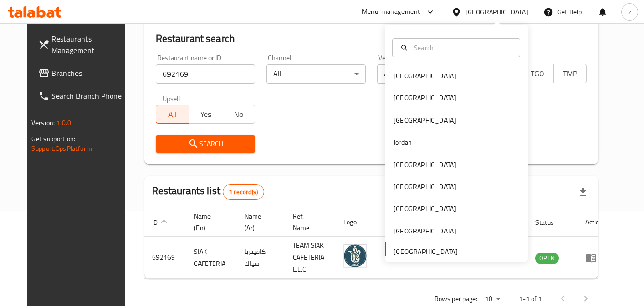 The width and height of the screenshot is (644, 306). I want to click on span: No, so click(238, 114).